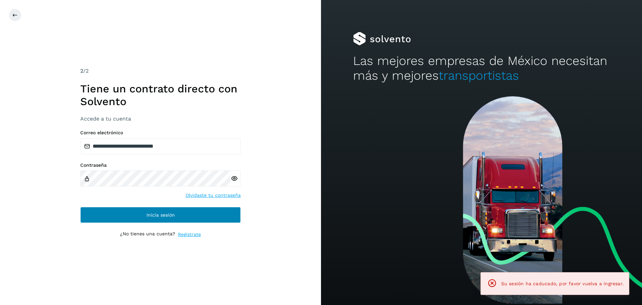  I want to click on p: ¿No tienes una cuenta?, so click(147, 234).